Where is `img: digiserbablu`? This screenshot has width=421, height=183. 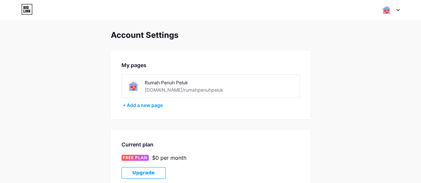
img: digiserbablu is located at coordinates (386, 10).